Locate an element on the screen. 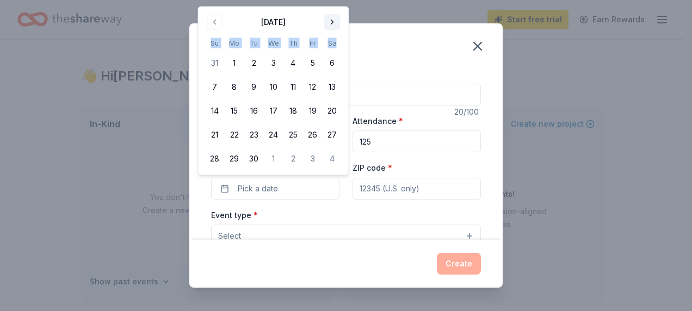  button: 30 is located at coordinates (254, 159).